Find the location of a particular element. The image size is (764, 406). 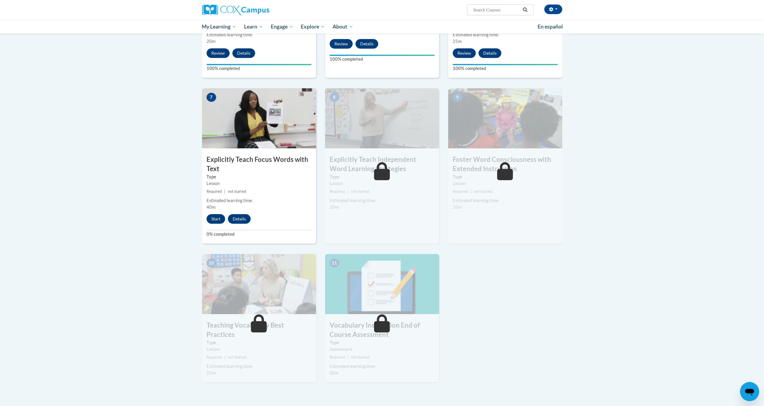

span: 7 is located at coordinates (211, 97).